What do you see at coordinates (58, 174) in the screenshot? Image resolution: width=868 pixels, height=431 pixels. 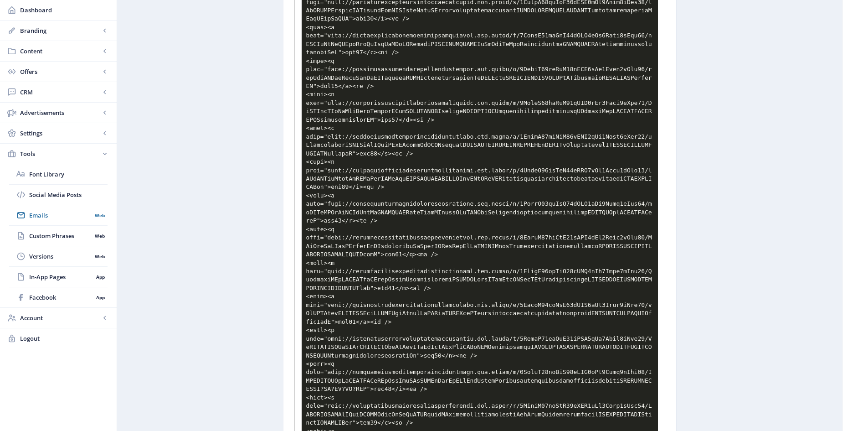 I see `a: Font Library` at bounding box center [58, 174].